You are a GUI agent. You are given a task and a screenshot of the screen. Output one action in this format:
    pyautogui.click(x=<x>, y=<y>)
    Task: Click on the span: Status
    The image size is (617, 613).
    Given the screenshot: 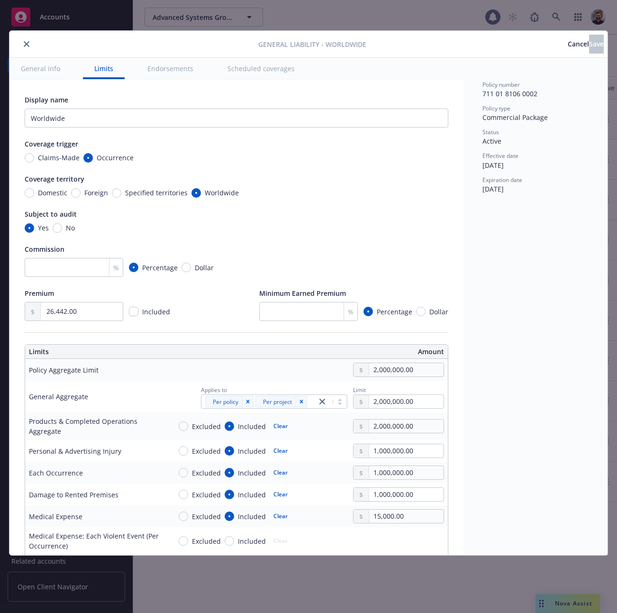 What is the action you would take?
    pyautogui.click(x=490, y=132)
    